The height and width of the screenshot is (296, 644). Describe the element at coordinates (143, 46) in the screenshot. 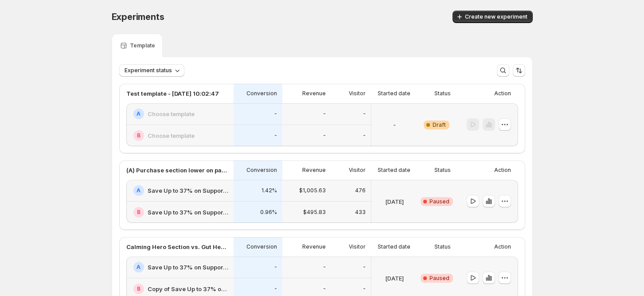

I see `p: Template` at that location.